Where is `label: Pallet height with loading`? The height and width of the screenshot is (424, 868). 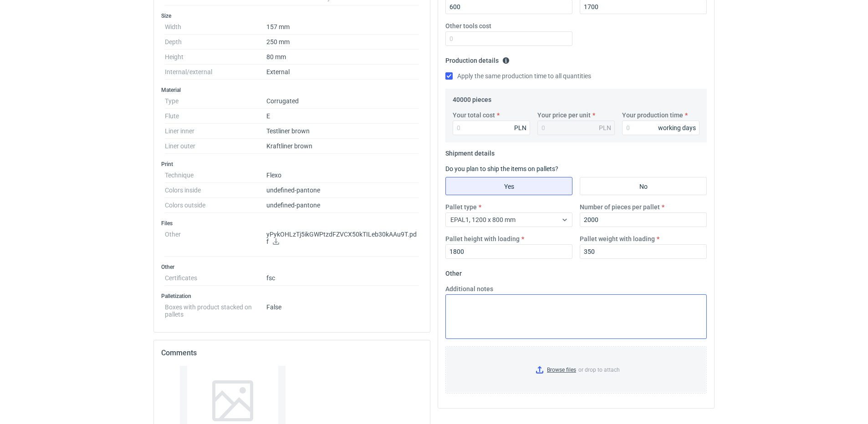 label: Pallet height with loading is located at coordinates (483, 239).